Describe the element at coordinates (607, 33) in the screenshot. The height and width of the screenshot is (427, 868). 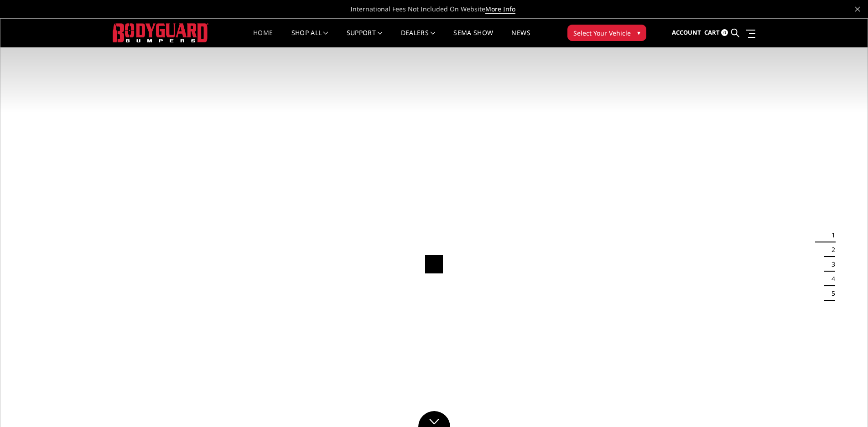
I see `button: Select Your Vehicle` at that location.